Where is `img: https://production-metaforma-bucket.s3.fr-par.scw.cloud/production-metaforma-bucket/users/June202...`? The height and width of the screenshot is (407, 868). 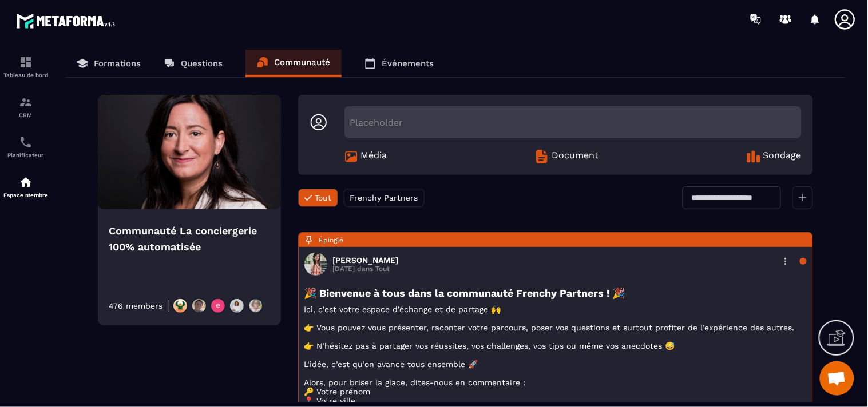 img: https://production-metaforma-bucket.s3.fr-par.scw.cloud/production-metaforma-bucket/users/June202... is located at coordinates (180, 306).